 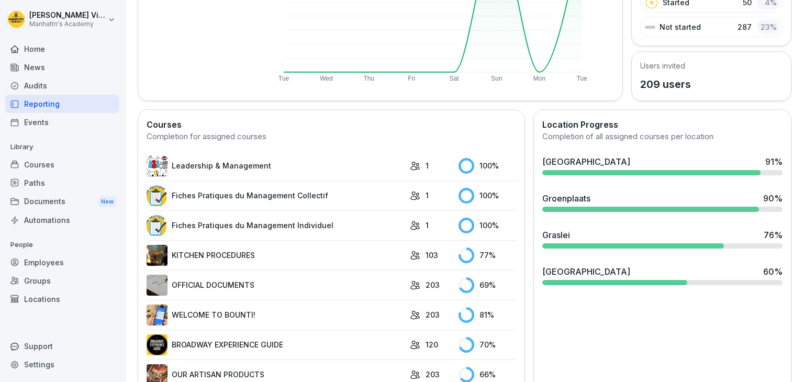 What do you see at coordinates (68, 24) in the screenshot?
I see `p: Manhattn's Academy` at bounding box center [68, 24].